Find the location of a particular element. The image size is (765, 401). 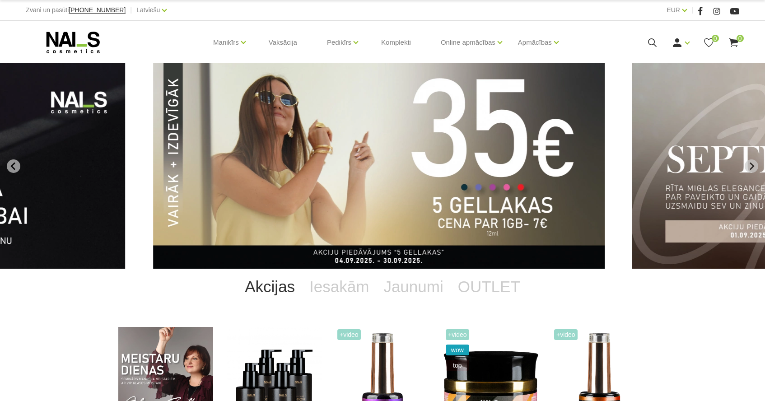

button: Go to last slide is located at coordinates (14, 166).